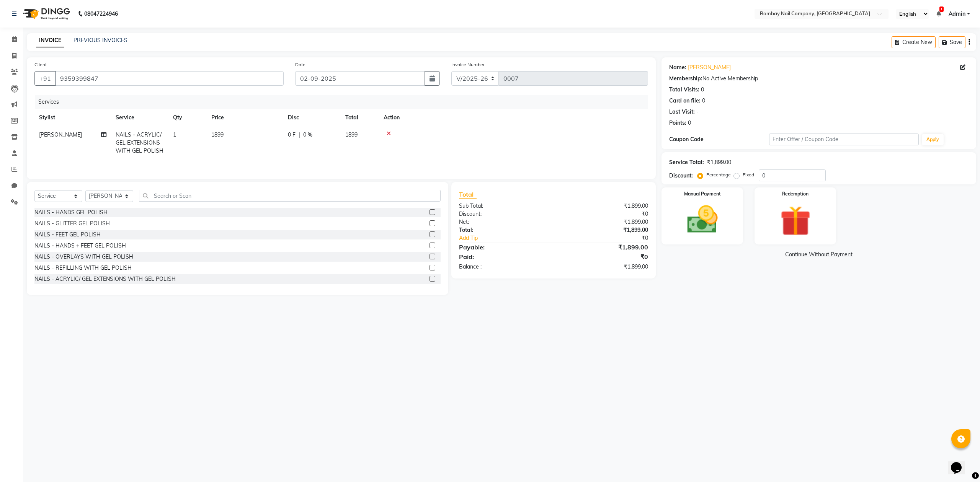 Image resolution: width=980 pixels, height=482 pixels. Describe the element at coordinates (72, 223) in the screenshot. I see `div: NAILS - GLITTER GEL POLISH` at that location.